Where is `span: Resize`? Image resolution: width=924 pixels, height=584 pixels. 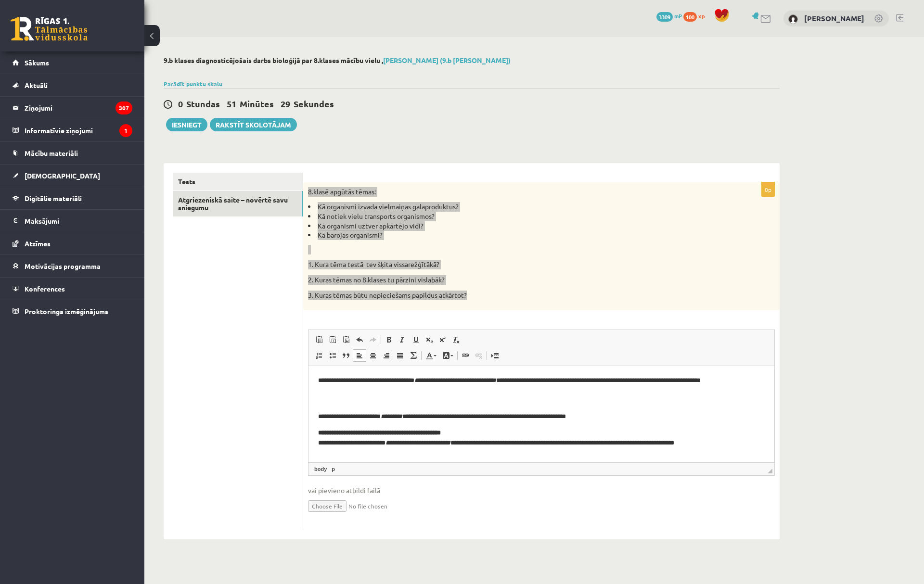 span: Resize is located at coordinates (770, 471).